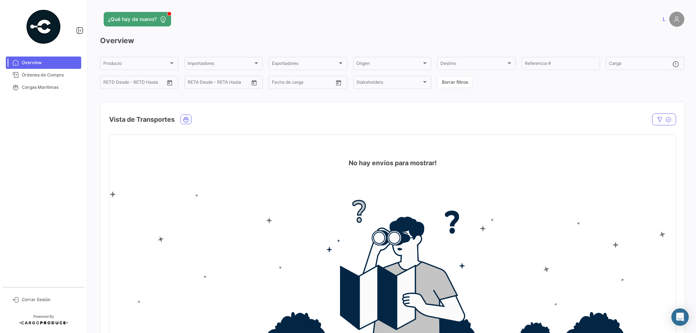 The image size is (696, 333). What do you see at coordinates (137, 19) in the screenshot?
I see `button: ¿Qué hay de nuevo?` at bounding box center [137, 19].